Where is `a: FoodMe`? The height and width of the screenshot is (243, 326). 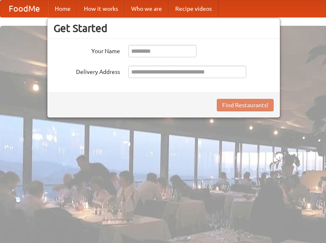
a: FoodMe is located at coordinates (24, 9).